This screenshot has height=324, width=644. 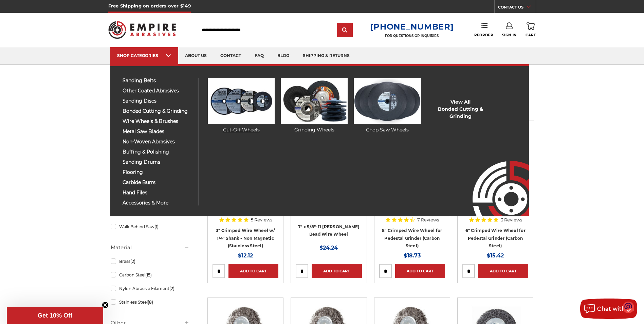 What do you see at coordinates (158, 141) in the screenshot?
I see `span: non-woven abrasives` at bounding box center [158, 141].